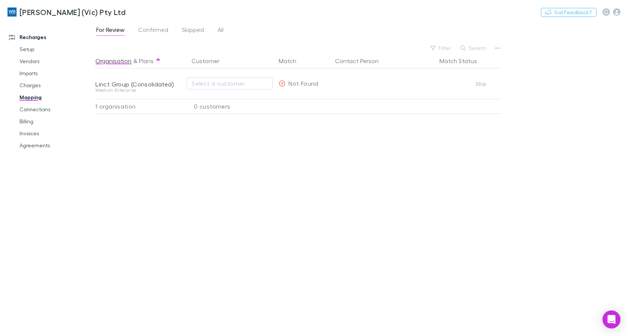 This screenshot has width=628, height=336. I want to click on button: Match, so click(292, 61).